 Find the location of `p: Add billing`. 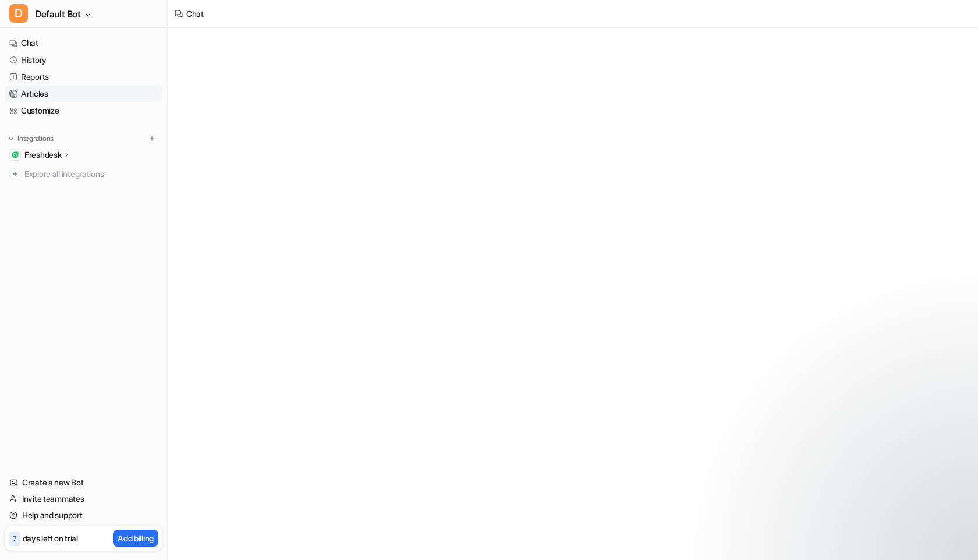

p: Add billing is located at coordinates (136, 539).